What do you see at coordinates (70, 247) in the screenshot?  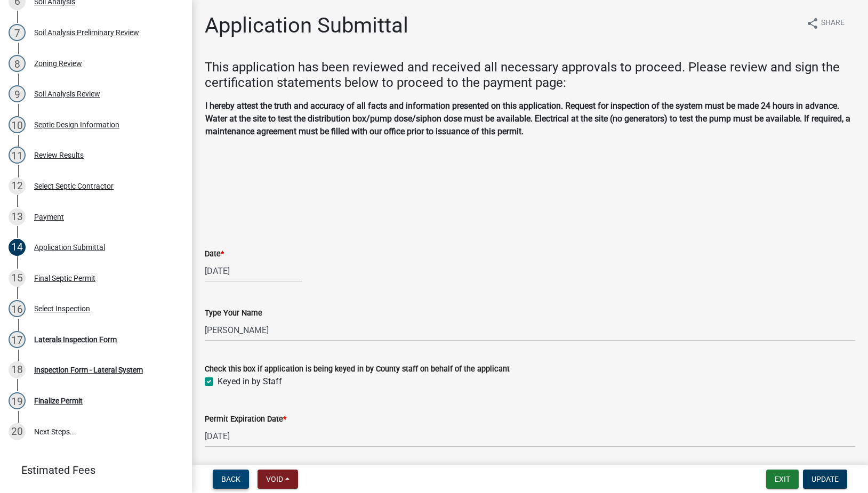 I see `div: Application Submittal` at bounding box center [70, 247].